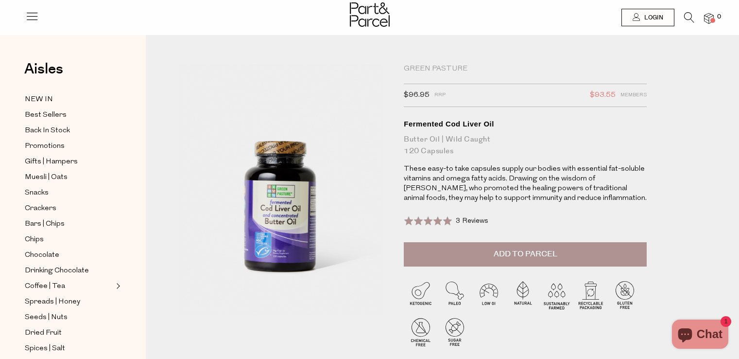 The height and width of the screenshot is (359, 739). What do you see at coordinates (700, 335) in the screenshot?
I see `inbox-online-store-chat: Shopify online store chat` at bounding box center [700, 335].